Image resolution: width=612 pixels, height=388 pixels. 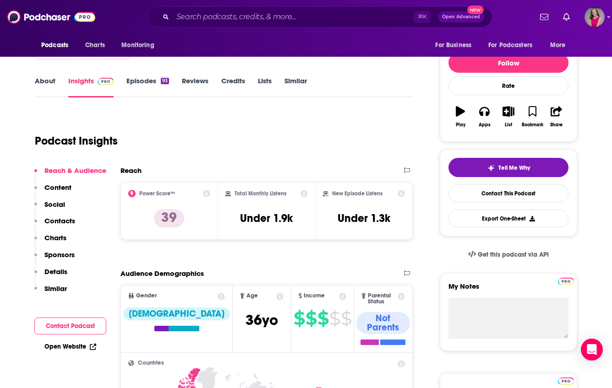 What do you see at coordinates (460, 125) in the screenshot?
I see `div: Play` at bounding box center [460, 125].